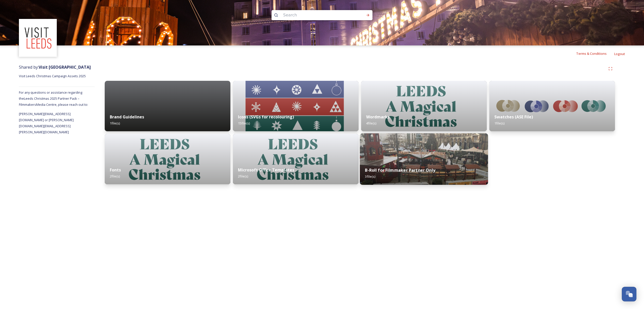 Image resolution: width=644 pixels, height=309 pixels. What do you see at coordinates (552, 106) in the screenshot?
I see `img: 44ebdd97-c03b-4b09-80e2-641fcc486b9e.jpg` at bounding box center [552, 106].